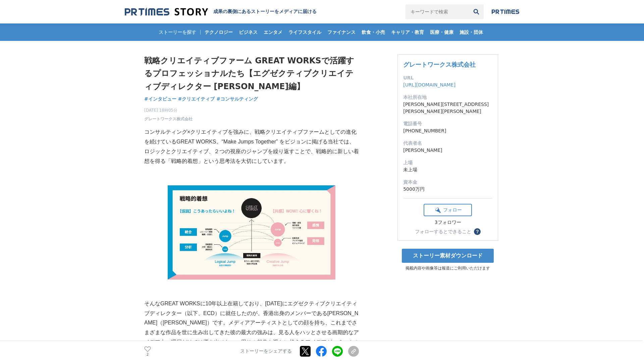 The height and width of the screenshot is (362, 644). Describe the element at coordinates (448, 163) in the screenshot. I see `dt: 上場` at that location.